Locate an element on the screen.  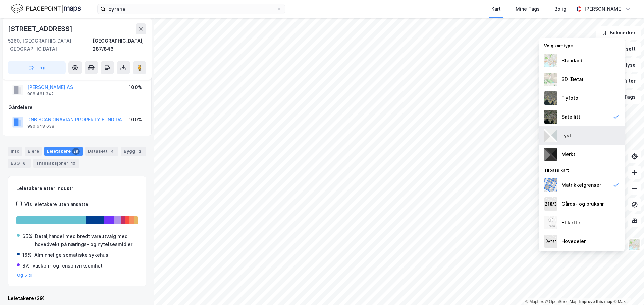
div: 10 is located at coordinates (73, 163).